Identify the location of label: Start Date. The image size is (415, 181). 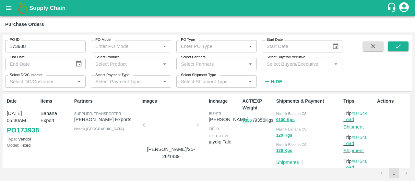
(275, 40).